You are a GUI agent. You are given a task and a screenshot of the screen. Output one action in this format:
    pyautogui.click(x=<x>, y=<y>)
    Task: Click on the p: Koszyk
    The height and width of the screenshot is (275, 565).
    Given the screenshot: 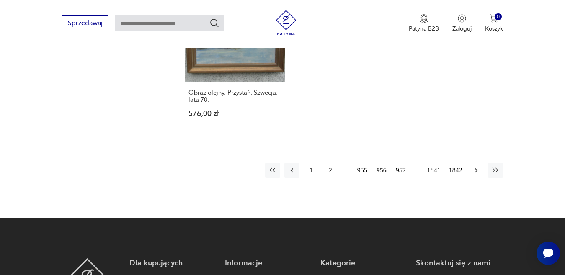 What is the action you would take?
    pyautogui.click(x=494, y=28)
    